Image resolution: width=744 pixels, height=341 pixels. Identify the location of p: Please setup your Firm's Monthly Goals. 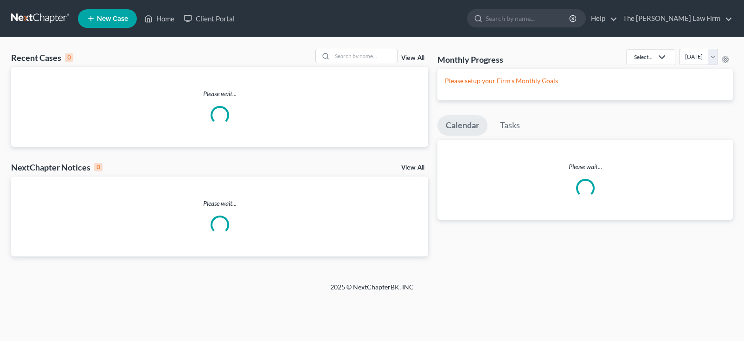
(585, 81).